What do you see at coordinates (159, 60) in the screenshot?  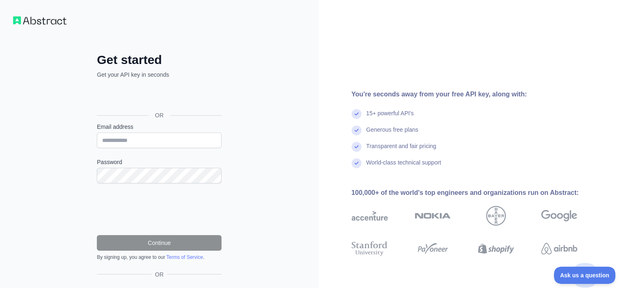 I see `h2: Get started` at bounding box center [159, 60].